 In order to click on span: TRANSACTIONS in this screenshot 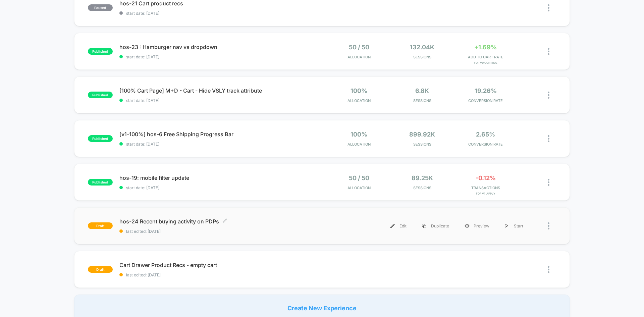, I will do `click(486, 188)`.